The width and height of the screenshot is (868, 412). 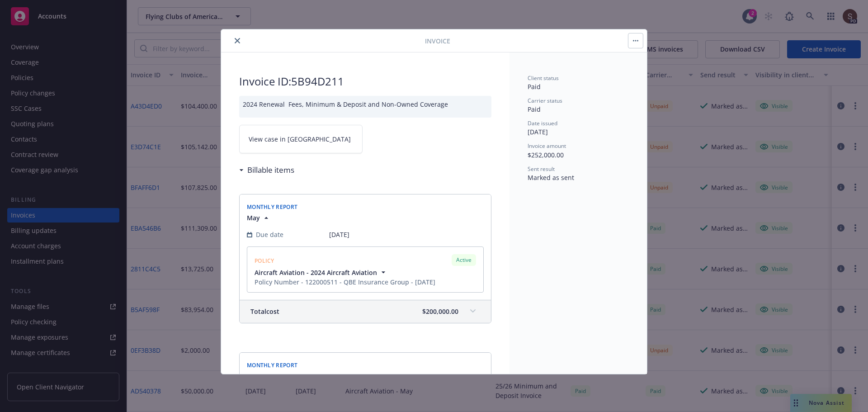 What do you see at coordinates (237, 41) in the screenshot?
I see `button: close` at bounding box center [237, 41].